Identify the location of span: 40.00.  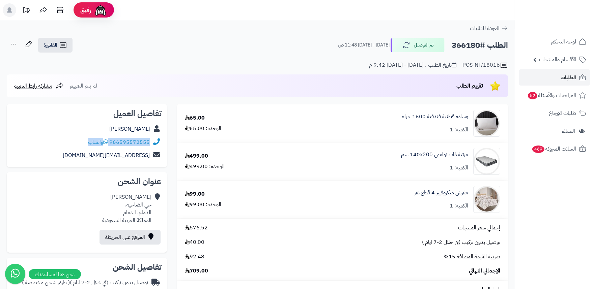
(195, 242).